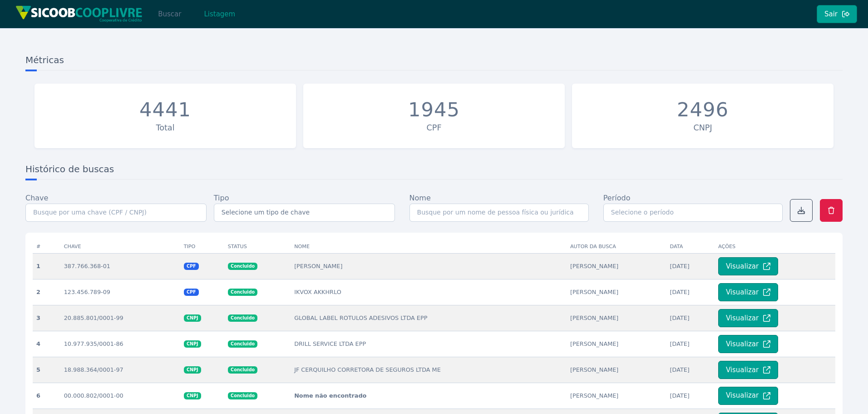 Image resolution: width=868 pixels, height=414 pixels. Describe the element at coordinates (47, 292) in the screenshot. I see `th: 2` at that location.